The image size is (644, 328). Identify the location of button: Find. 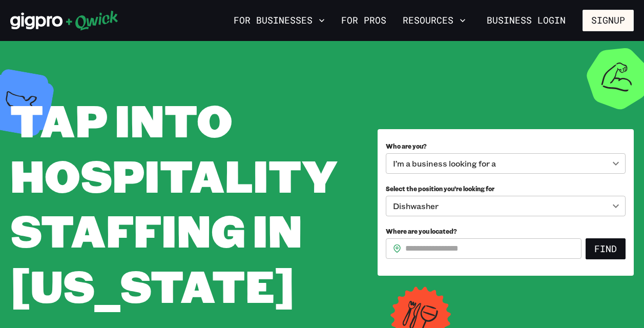
(605, 249).